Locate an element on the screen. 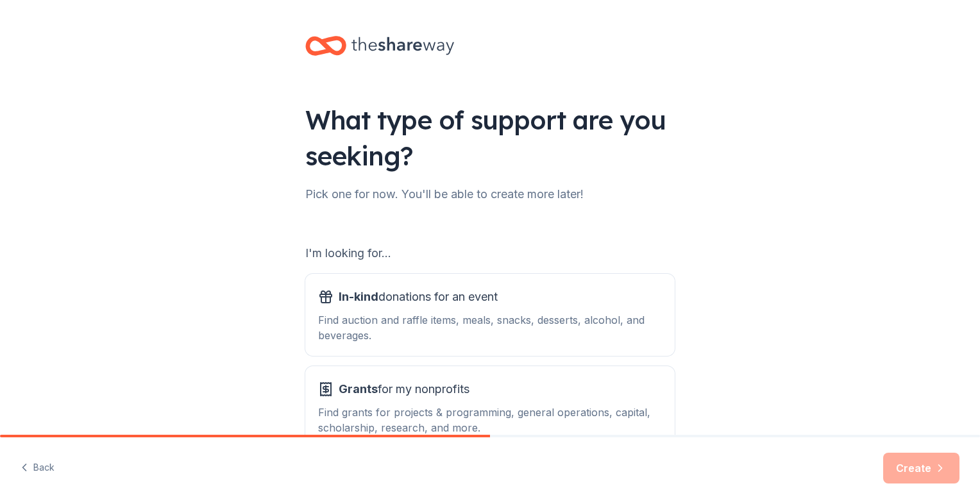  div: I'm looking for... is located at coordinates (490, 253).